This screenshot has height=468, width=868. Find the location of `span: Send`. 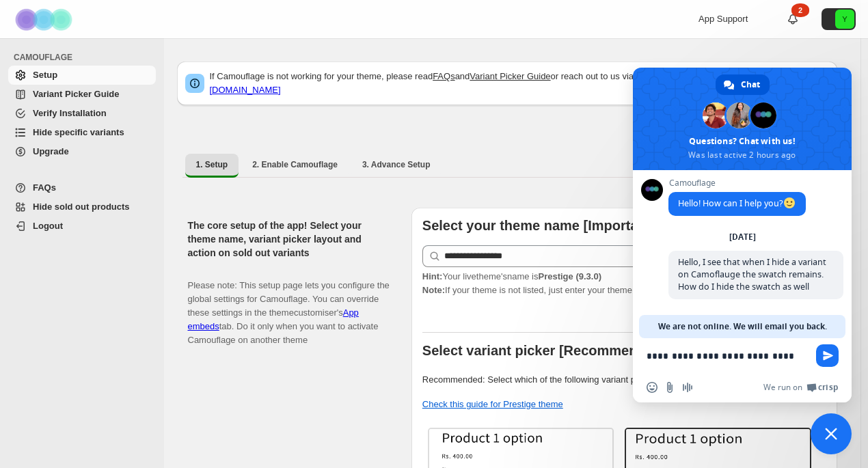

span: Send is located at coordinates (827, 355).